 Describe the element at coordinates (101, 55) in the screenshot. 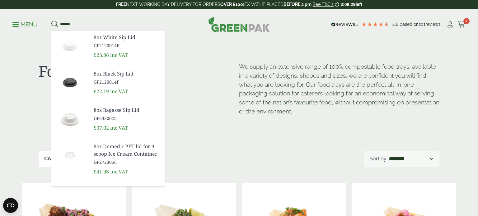

I see `span: £23.86` at that location.